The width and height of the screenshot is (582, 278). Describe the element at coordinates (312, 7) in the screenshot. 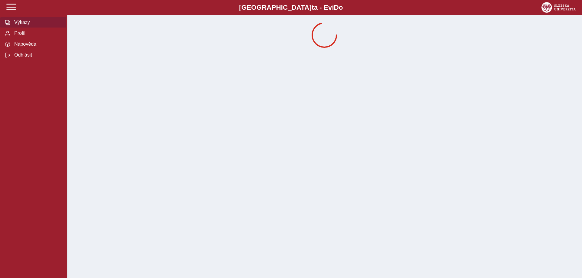

I see `span: t` at that location.